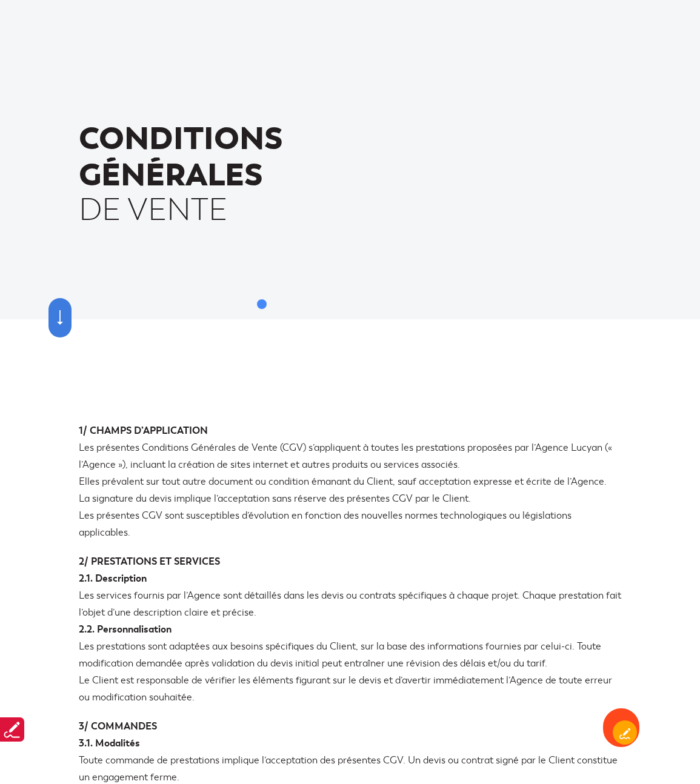  What do you see at coordinates (149, 561) in the screenshot?
I see `strong: 2/ PRESTATIONS ET SERVICES` at bounding box center [149, 561].